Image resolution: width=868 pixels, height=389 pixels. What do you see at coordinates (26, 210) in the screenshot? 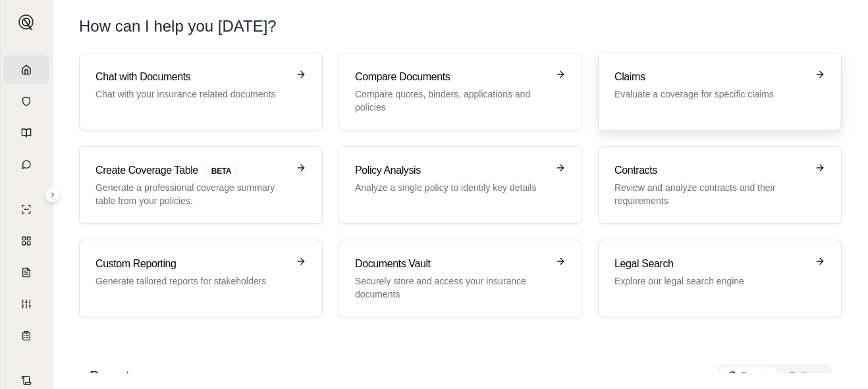
I see `a: Single Policy` at bounding box center [26, 210].